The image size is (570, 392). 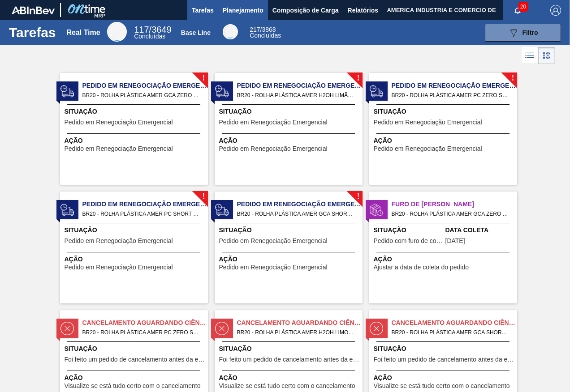 I want to click on span: Planejamento, so click(x=243, y=10).